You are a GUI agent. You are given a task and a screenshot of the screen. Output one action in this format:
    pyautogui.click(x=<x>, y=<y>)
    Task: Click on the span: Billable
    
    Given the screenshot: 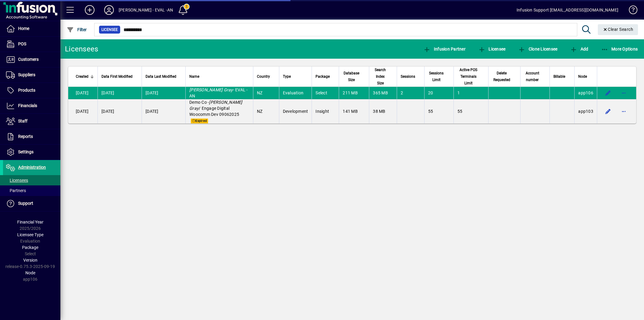 What is the action you would take?
    pyautogui.click(x=559, y=76)
    